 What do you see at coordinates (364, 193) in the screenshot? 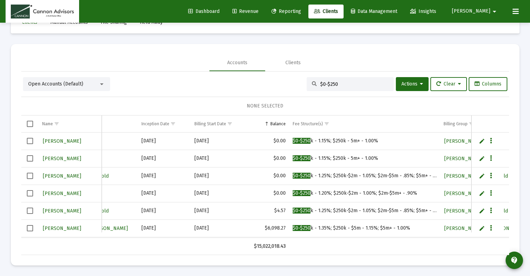
I see `td: k - 1.20%; $250k-$2m - 1.00%; $2m-$5m+ - .90%` at bounding box center [364, 193].